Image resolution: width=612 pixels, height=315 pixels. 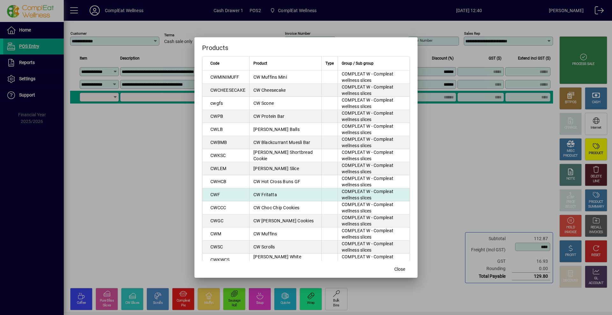 What do you see at coordinates (218, 182) in the screenshot?
I see `div: CWHCB` at bounding box center [218, 182].